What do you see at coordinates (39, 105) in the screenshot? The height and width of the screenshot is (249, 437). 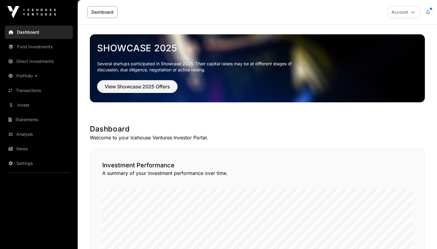 I see `a: Invest` at bounding box center [39, 105].